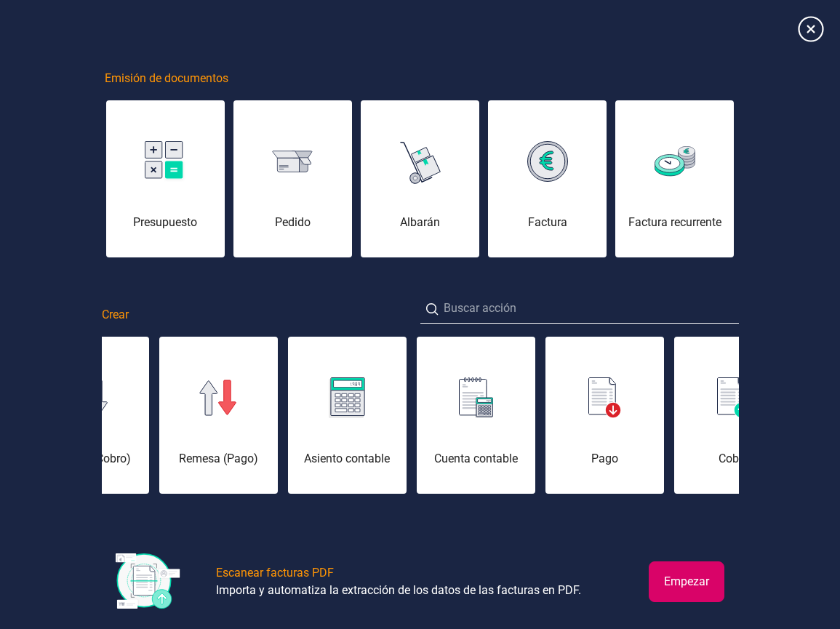 Image resolution: width=840 pixels, height=629 pixels. I want to click on img: img-cuenta-contable.svg, so click(476, 398).